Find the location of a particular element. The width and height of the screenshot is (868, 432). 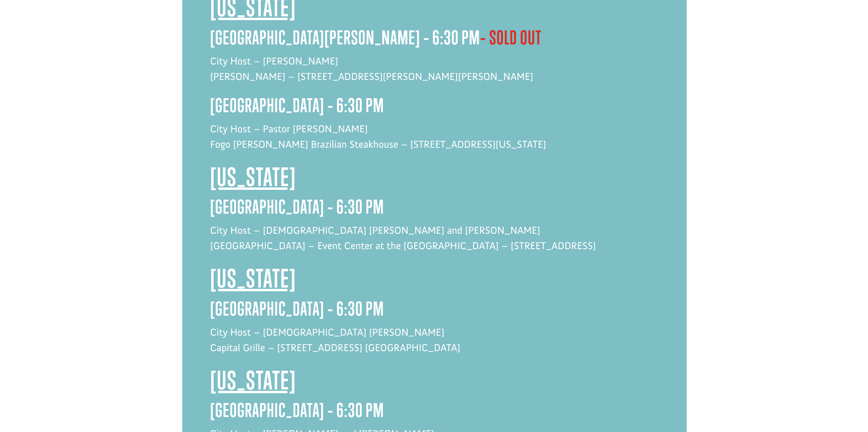

img: US.png is located at coordinates (20, 41).